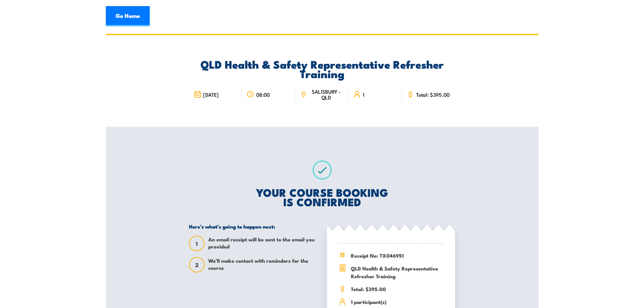 The image size is (644, 308). I want to click on span: 2, so click(197, 265).